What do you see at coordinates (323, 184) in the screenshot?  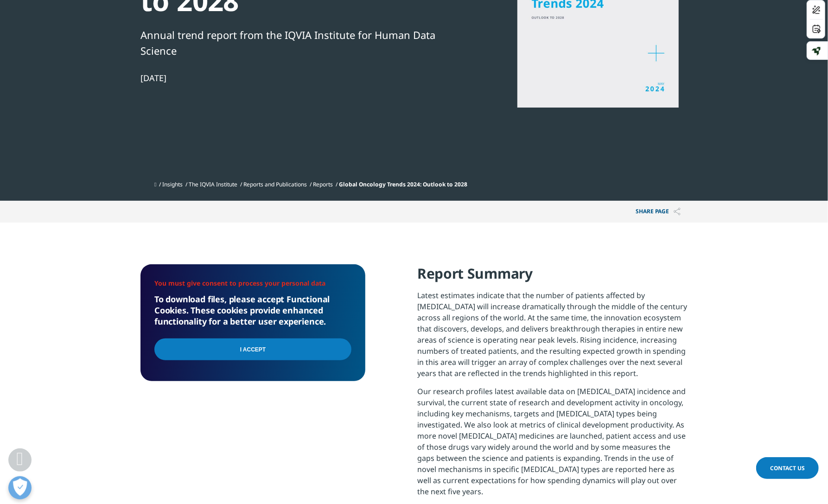 I see `a: Reports` at bounding box center [323, 184].